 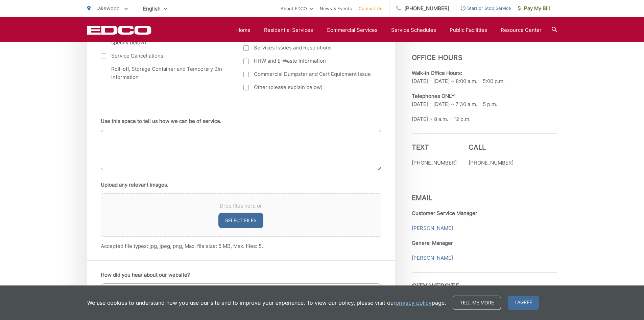 I want to click on span: Pay My Bill, so click(x=534, y=9).